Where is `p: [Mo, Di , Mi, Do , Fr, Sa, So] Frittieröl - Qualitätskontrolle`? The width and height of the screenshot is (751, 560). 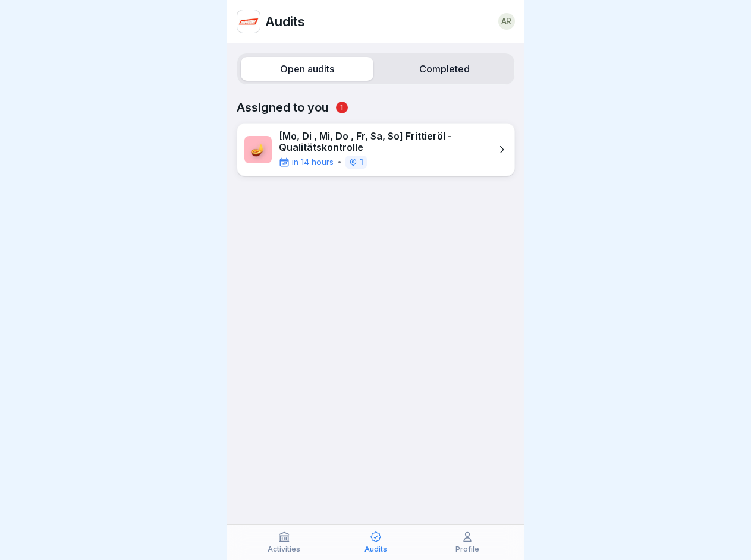 p: [Mo, Di , Mi, Do , Fr, Sa, So] Frittieröl - Qualitätskontrolle is located at coordinates (385, 142).